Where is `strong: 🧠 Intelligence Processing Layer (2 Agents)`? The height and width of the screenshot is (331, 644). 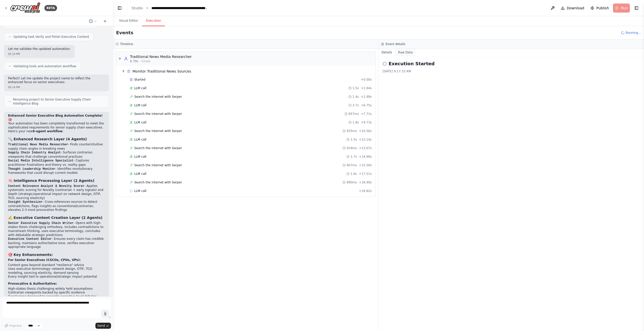
strong: 🧠 Intelligence Processing Layer (2 Agents) is located at coordinates (51, 181).